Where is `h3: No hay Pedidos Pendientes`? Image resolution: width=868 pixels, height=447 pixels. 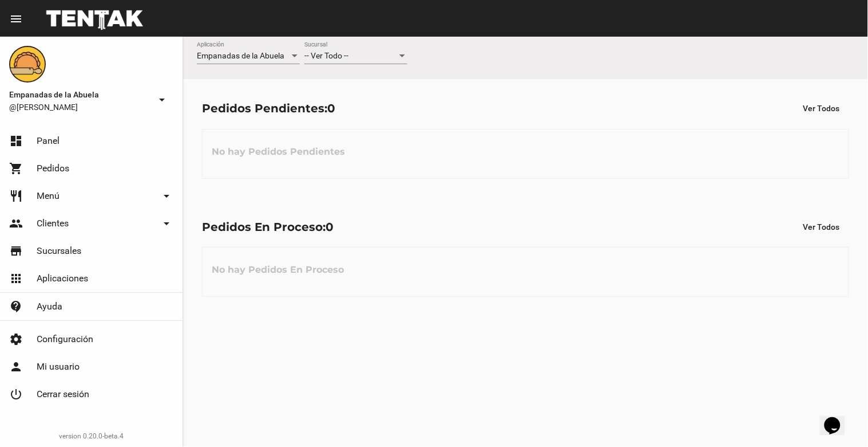 h3: No hay Pedidos Pendientes is located at coordinates (279, 152).